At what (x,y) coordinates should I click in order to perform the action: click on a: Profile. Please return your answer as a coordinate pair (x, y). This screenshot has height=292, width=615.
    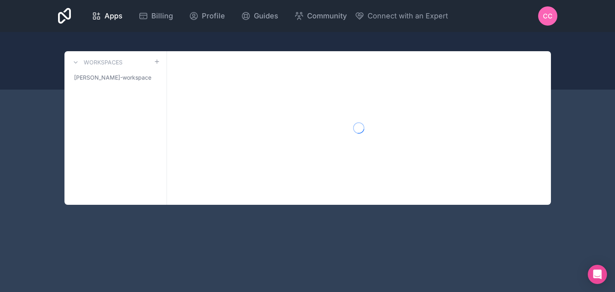
    Looking at the image, I should click on (207, 16).